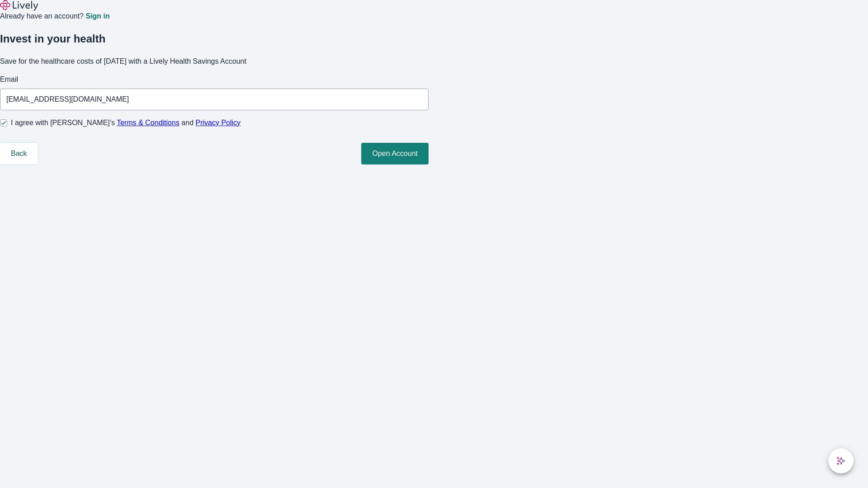 This screenshot has height=488, width=868. Describe the element at coordinates (97, 17) in the screenshot. I see `div: Sign in` at that location.